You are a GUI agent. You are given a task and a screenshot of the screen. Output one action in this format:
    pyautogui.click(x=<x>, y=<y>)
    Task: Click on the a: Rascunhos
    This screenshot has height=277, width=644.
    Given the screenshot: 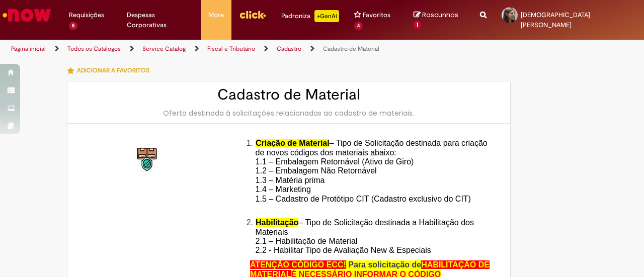 What is the action you would take?
    pyautogui.click(x=439, y=20)
    